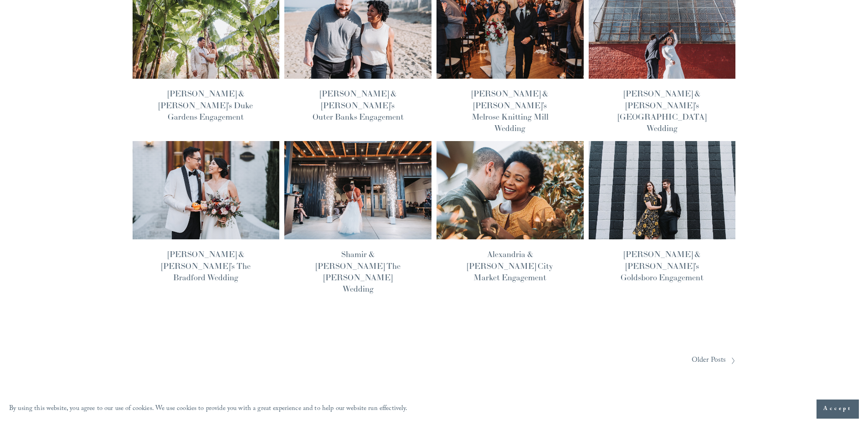 The image size is (868, 425). What do you see at coordinates (837, 409) in the screenshot?
I see `span: Accept` at bounding box center [837, 409].